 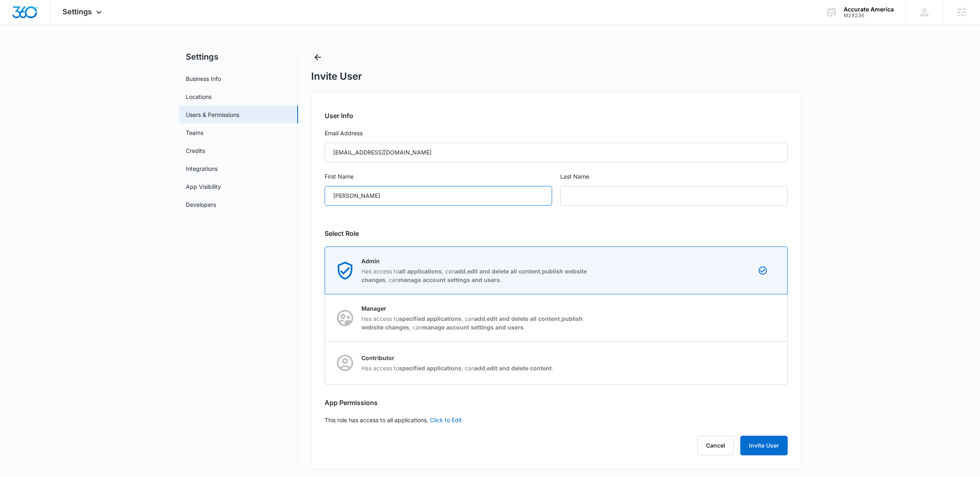 I want to click on strong: all applications, so click(x=420, y=271).